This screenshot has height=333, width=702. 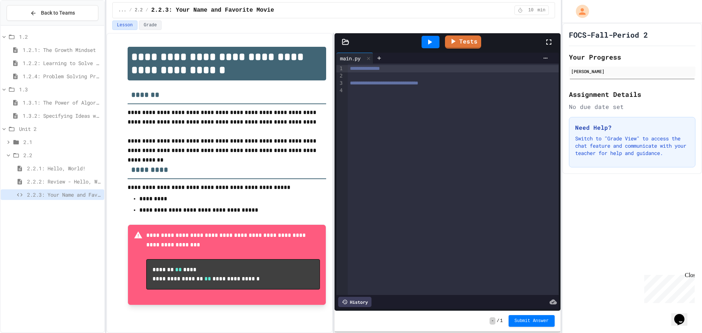 I want to click on div: History, so click(x=354, y=302).